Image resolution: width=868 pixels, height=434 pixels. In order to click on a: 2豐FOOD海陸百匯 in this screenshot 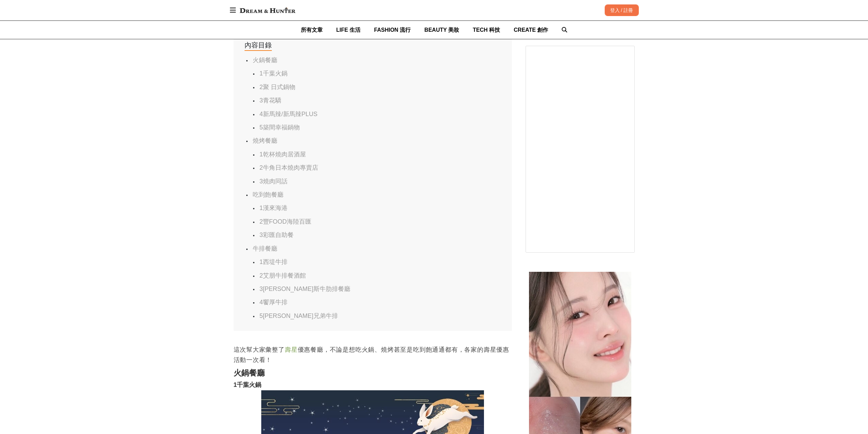, I will do `click(286, 221)`.